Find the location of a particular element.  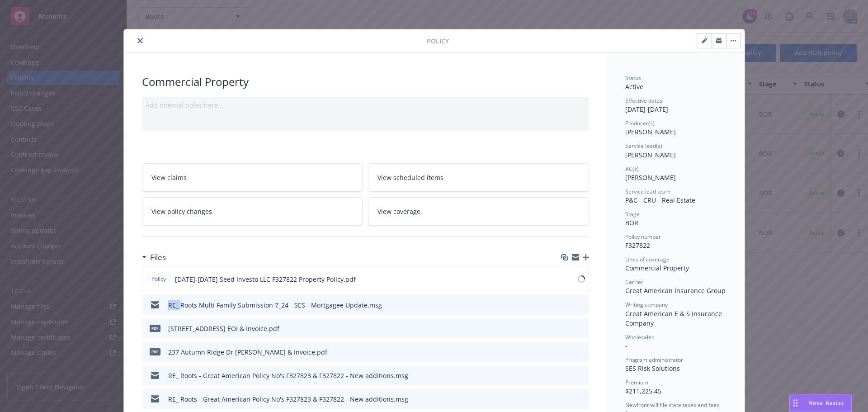

div: Commercial Property is located at coordinates (365, 82).